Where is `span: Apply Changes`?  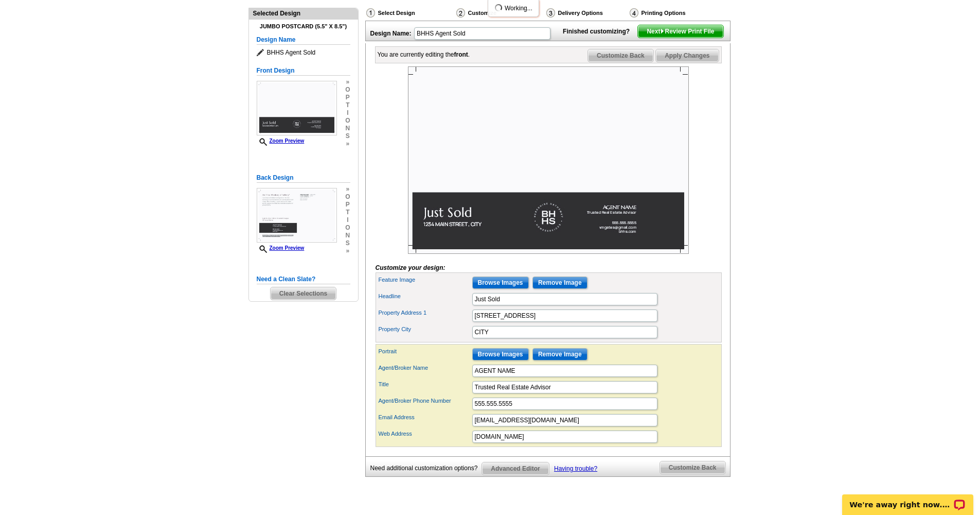 span: Apply Changes is located at coordinates (686, 56).